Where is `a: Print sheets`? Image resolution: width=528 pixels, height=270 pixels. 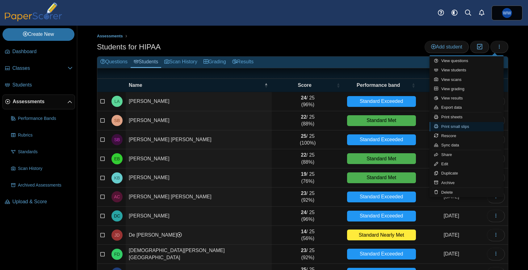 a: Print sheets is located at coordinates (466, 117).